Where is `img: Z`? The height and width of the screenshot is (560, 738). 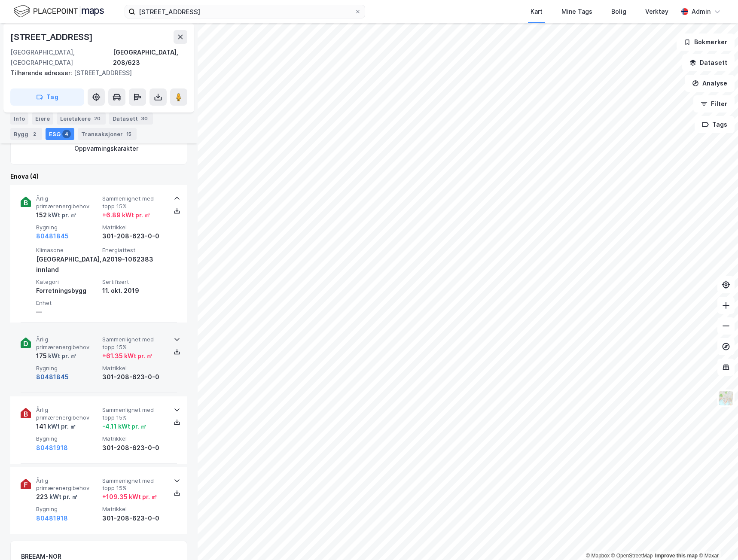
img: Z is located at coordinates (726, 398).